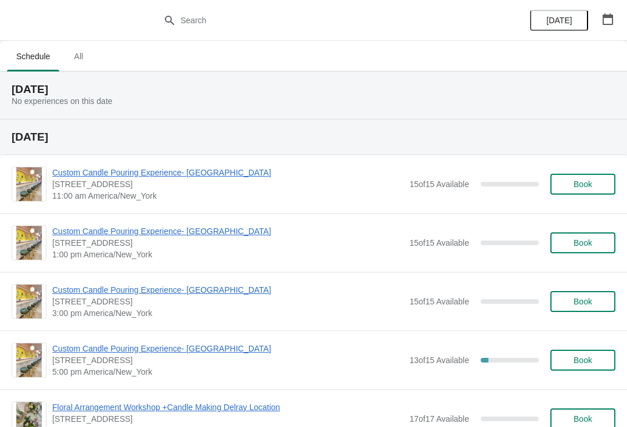 This screenshot has width=627, height=427. I want to click on span: Schedule, so click(33, 56).